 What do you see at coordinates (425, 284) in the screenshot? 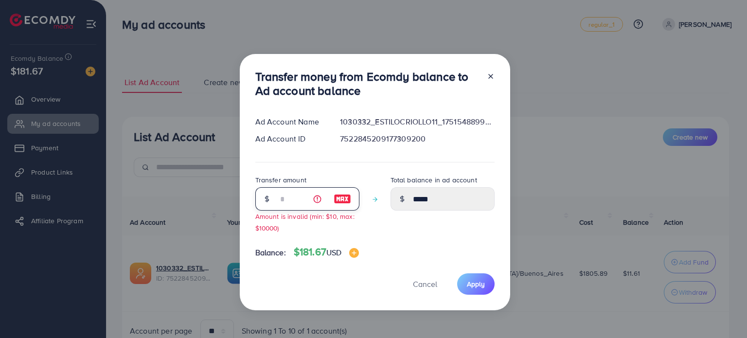
I see `button: Cancel` at bounding box center [425, 284].